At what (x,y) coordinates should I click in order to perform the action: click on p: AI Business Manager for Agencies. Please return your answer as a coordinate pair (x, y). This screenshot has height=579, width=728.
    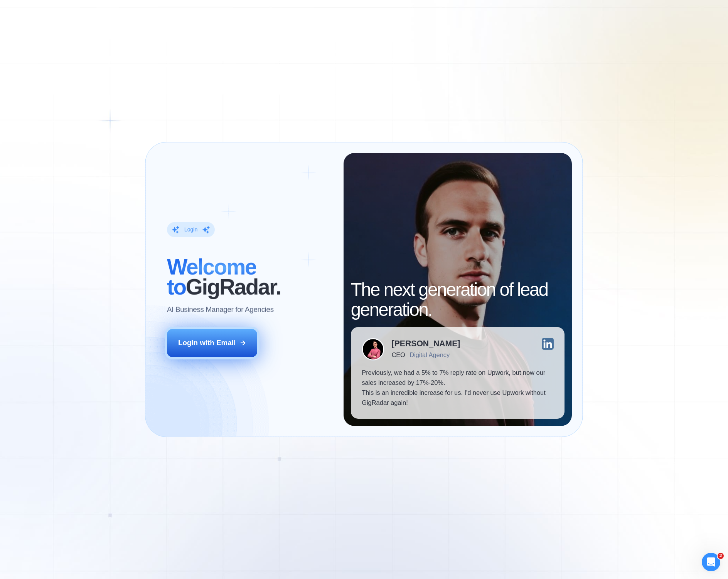
    Looking at the image, I should click on (220, 310).